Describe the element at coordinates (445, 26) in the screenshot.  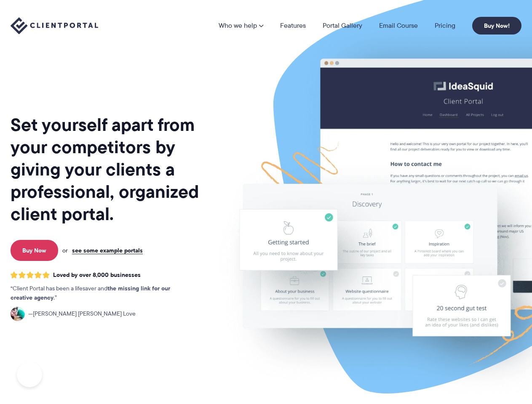
I see `a: Pricing` at that location.